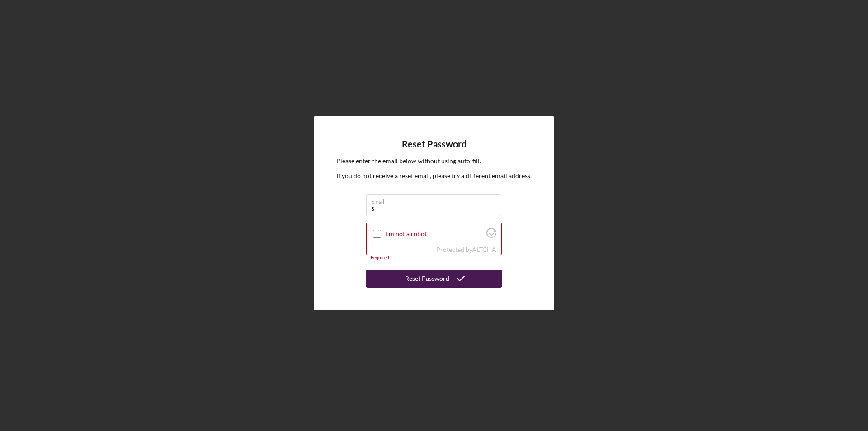  I want to click on button: Reset Password, so click(434, 279).